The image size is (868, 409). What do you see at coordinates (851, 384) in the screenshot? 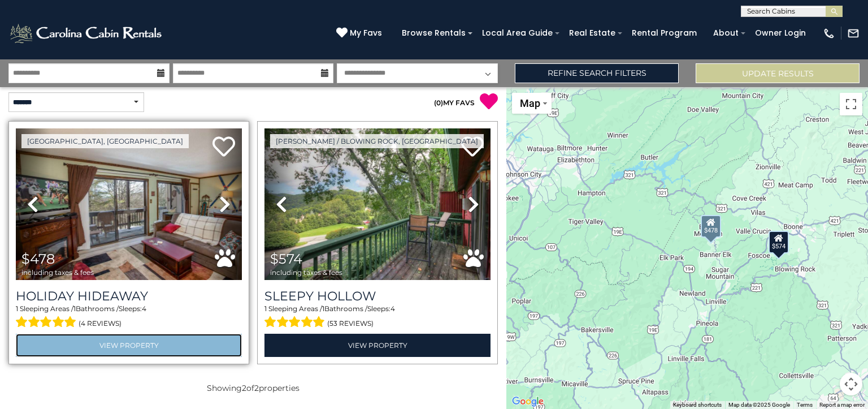
I see `button: Map camera controls` at bounding box center [851, 384].